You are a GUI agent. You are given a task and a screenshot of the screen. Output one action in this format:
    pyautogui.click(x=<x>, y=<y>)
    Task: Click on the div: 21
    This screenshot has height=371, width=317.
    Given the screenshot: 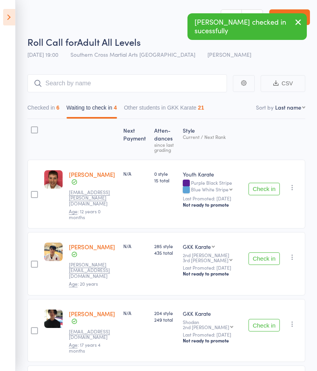 What is the action you would take?
    pyautogui.click(x=201, y=108)
    